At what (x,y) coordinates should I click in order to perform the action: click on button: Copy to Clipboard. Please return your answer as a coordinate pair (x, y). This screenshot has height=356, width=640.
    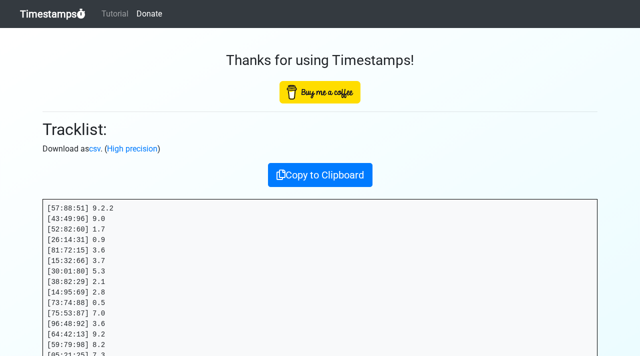
    Looking at the image, I should click on (320, 175).